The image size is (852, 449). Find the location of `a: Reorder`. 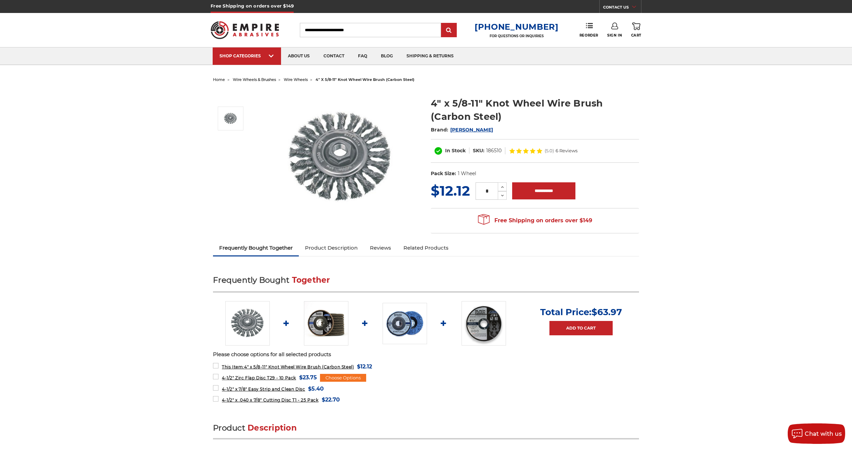

a: Reorder is located at coordinates (588, 30).